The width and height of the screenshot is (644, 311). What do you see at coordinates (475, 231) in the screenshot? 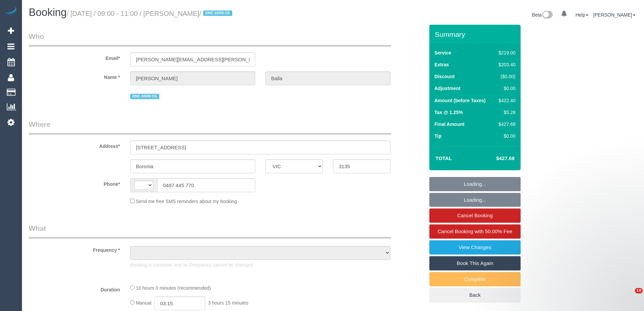
I see `span: Cancel Booking with 50.00% Fee` at bounding box center [475, 231].